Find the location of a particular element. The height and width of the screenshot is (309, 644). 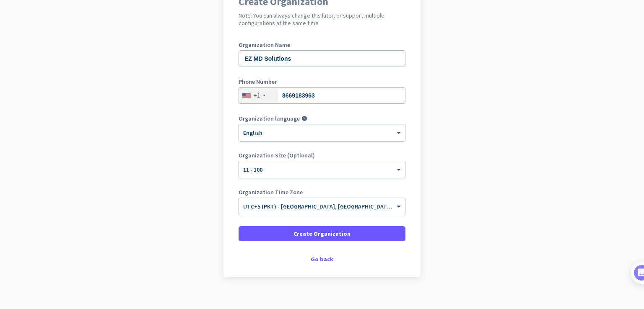

input: What is the name of your organization? is located at coordinates (322, 58).